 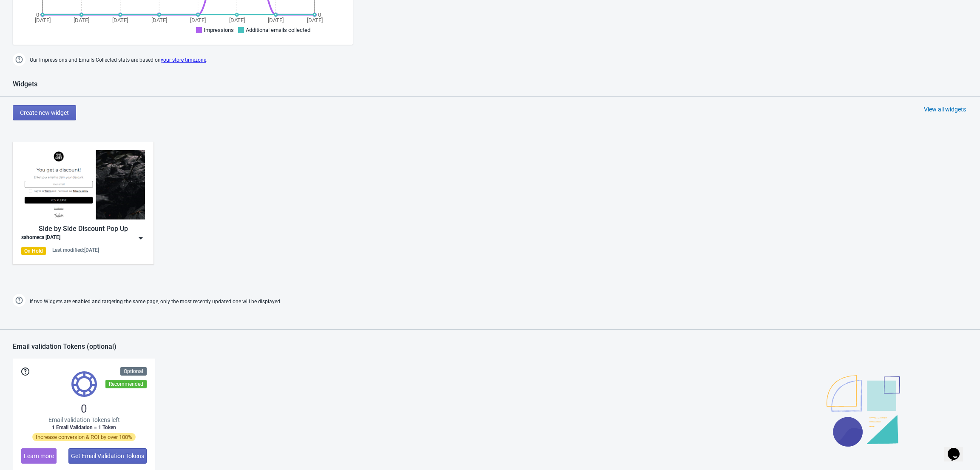 What do you see at coordinates (126, 384) in the screenshot?
I see `div: Recommended` at bounding box center [126, 384].